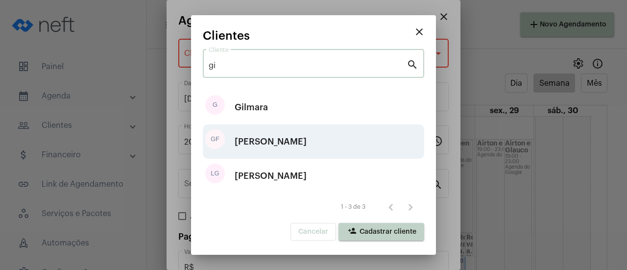 Image resolution: width=627 pixels, height=270 pixels. I want to click on mat-icon: person_add, so click(352, 232).